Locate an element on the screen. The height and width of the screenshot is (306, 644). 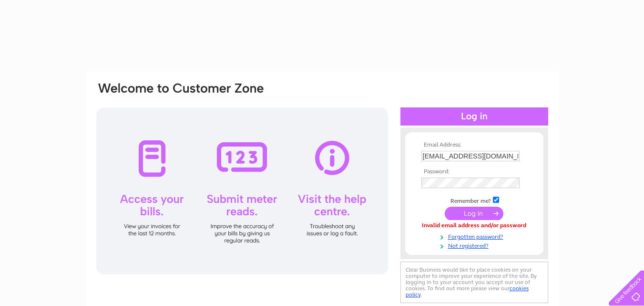
a: cookies policy is located at coordinates (467, 291).